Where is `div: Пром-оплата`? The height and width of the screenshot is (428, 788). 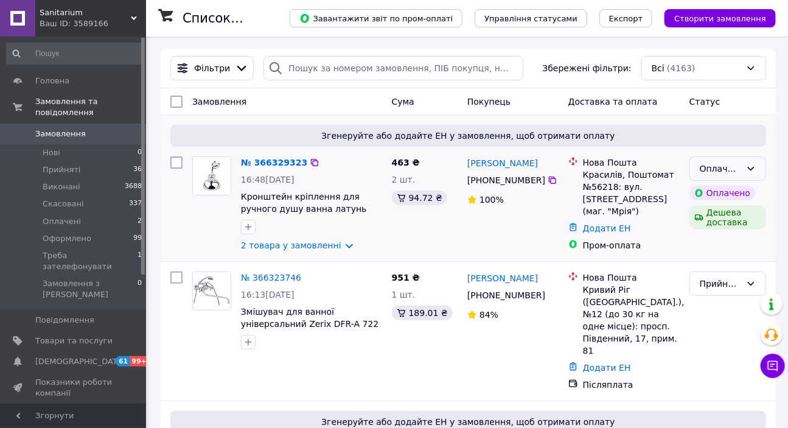 div: Пром-оплата is located at coordinates (631, 245).